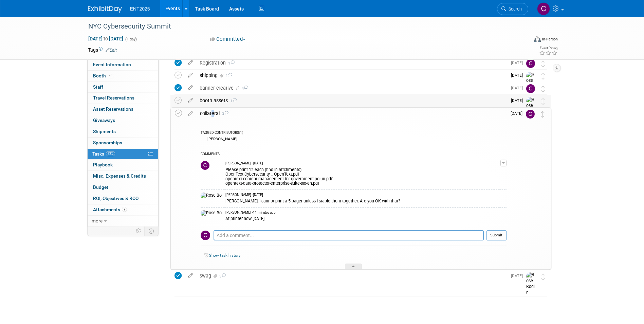 This screenshot has height=324, width=644. Describe the element at coordinates (119, 176) in the screenshot. I see `span: Misc. Expenses & Credits` at that location.